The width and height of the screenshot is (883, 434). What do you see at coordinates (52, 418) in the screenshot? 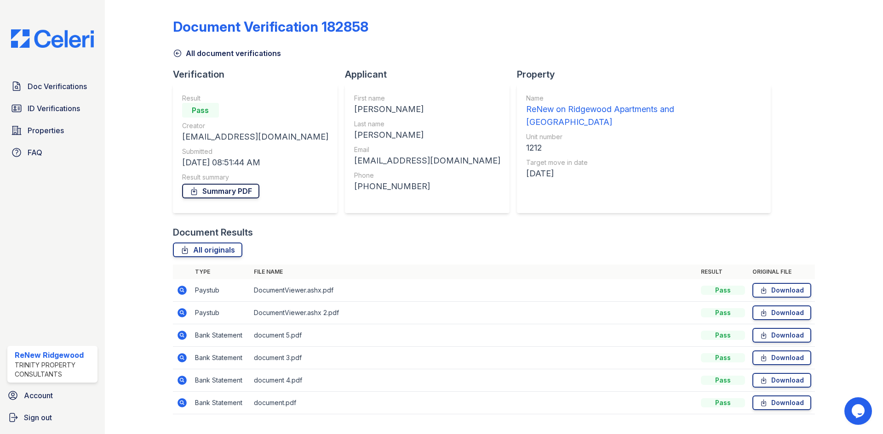
I see `button: Sign out` at bounding box center [52, 418].